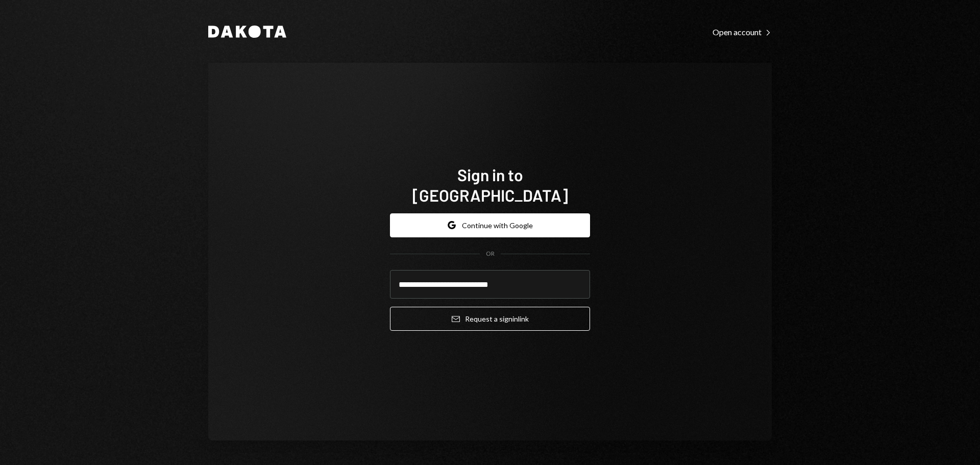  What do you see at coordinates (490, 319) in the screenshot?
I see `button: Request a signinlink` at bounding box center [490, 319].